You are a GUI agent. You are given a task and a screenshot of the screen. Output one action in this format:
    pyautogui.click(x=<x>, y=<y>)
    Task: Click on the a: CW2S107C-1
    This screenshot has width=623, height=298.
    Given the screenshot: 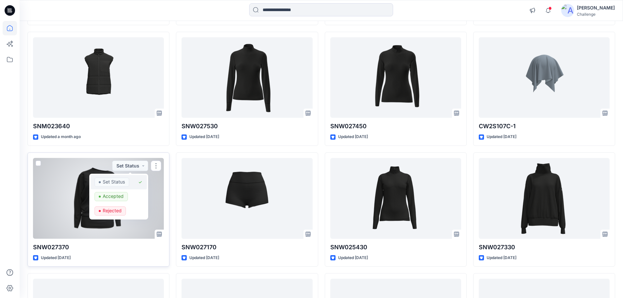 What is the action you would take?
    pyautogui.click(x=544, y=77)
    